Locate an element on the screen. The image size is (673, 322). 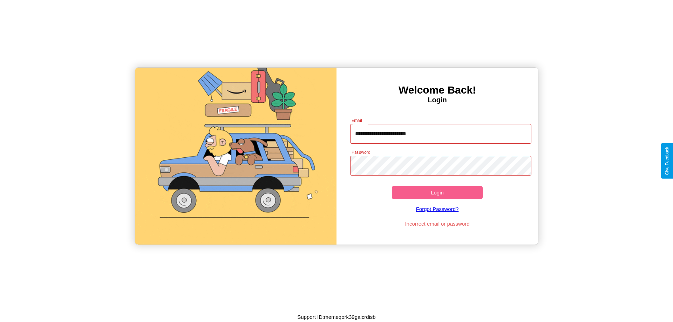
p: Incorrect email or password is located at coordinates (438, 224).